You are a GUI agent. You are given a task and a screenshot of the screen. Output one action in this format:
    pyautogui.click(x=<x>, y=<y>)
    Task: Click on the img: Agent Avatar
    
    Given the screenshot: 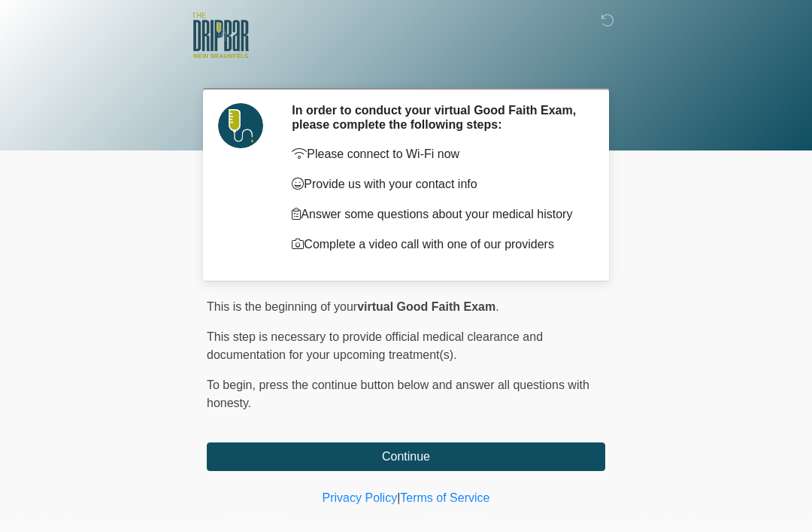 What is the action you would take?
    pyautogui.click(x=241, y=126)
    